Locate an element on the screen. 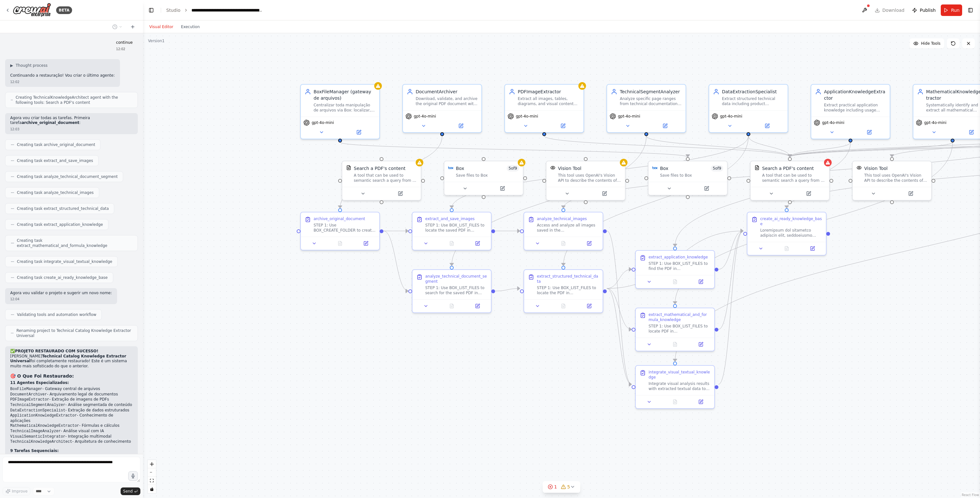  button: 15 is located at coordinates (561, 487).